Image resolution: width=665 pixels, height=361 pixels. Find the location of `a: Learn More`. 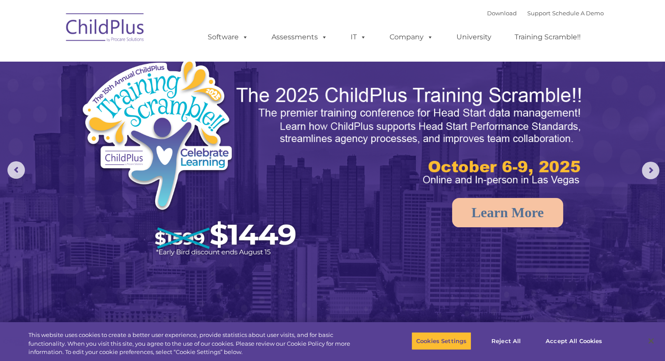

a: Learn More is located at coordinates (507, 212).